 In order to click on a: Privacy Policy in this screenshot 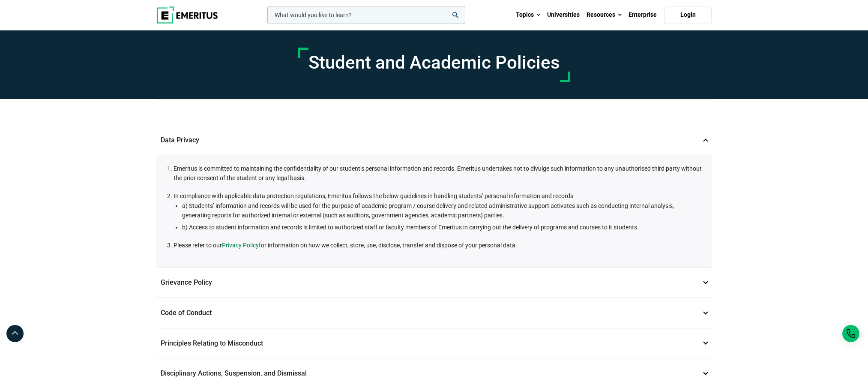, I will do `click(241, 245)`.